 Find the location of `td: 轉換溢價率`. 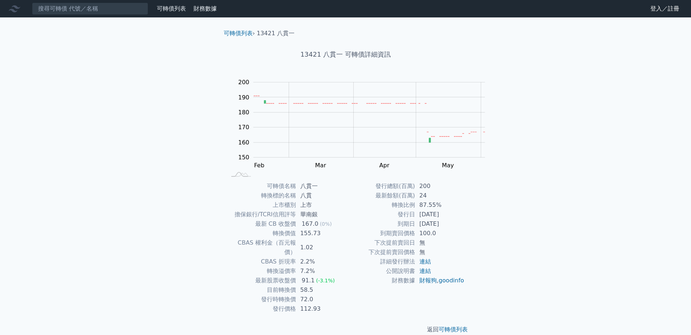

td: 轉換溢價率 is located at coordinates (261, 271).